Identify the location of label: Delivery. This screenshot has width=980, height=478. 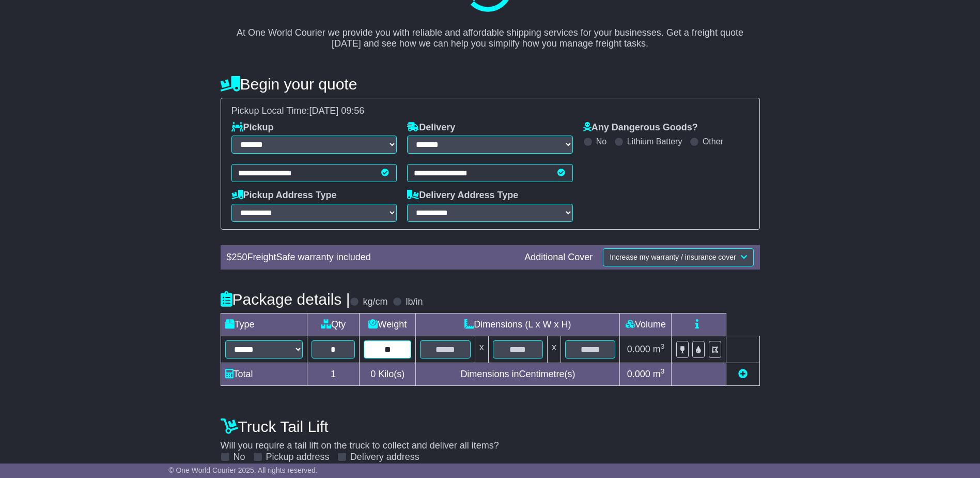
(431, 128).